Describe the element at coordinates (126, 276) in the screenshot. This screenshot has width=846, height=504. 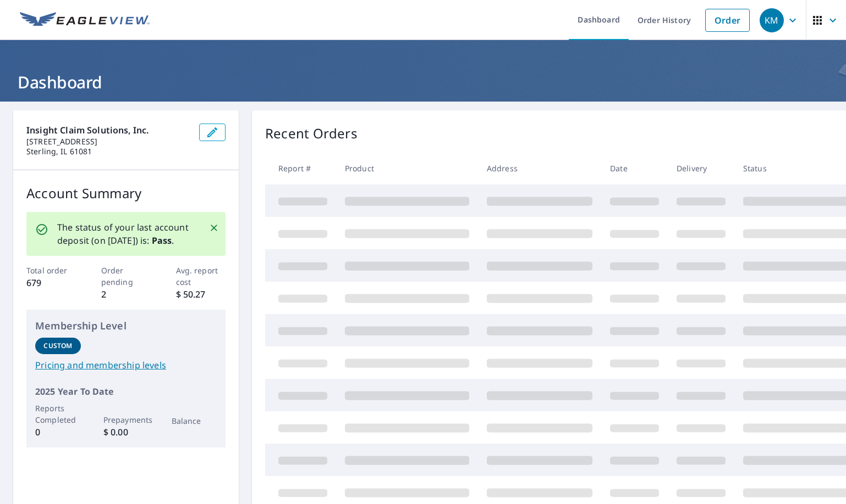
I see `p: Order pending` at that location.